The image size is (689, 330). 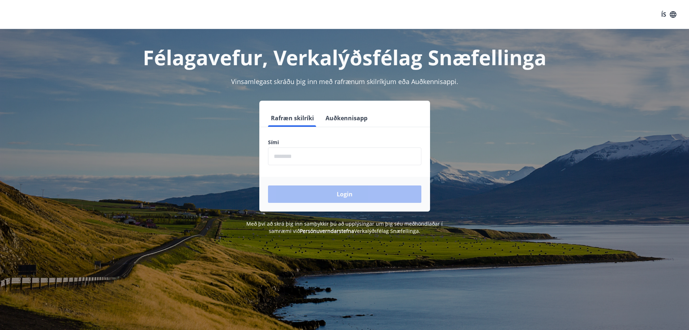 What do you see at coordinates (345, 81) in the screenshot?
I see `span: Vinsamlegast skráðu þig inn með rafrænum skilríkjum eða Auðkennisappi.` at bounding box center [345, 81].